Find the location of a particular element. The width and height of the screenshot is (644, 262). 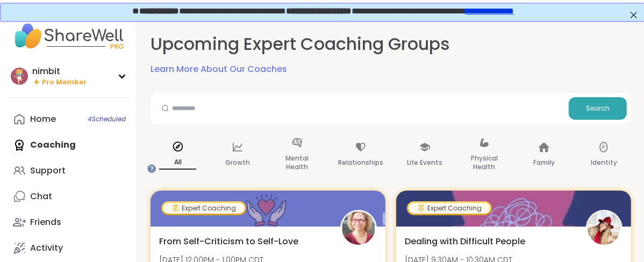

p: Growth is located at coordinates (237, 163).